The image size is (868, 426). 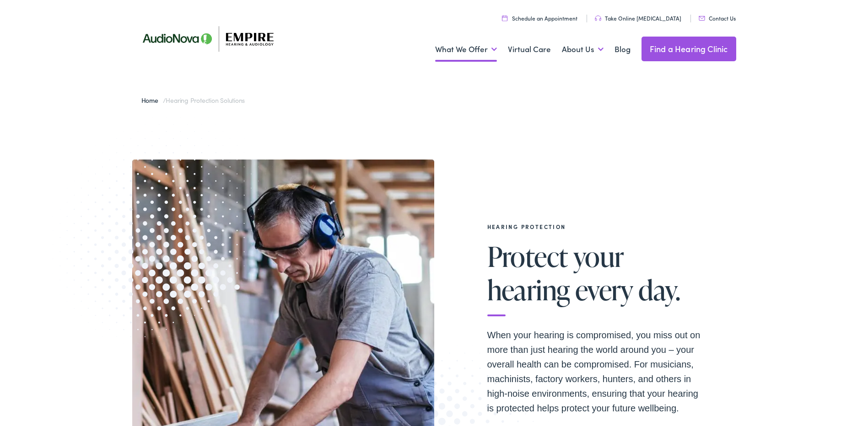 What do you see at coordinates (539, 18) in the screenshot?
I see `a: Schedule an Appointment` at bounding box center [539, 18].